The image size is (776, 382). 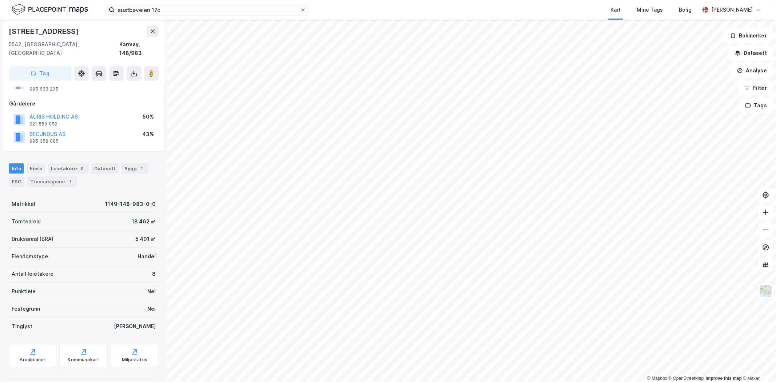 I want to click on div: Arealplaner, so click(x=32, y=360).